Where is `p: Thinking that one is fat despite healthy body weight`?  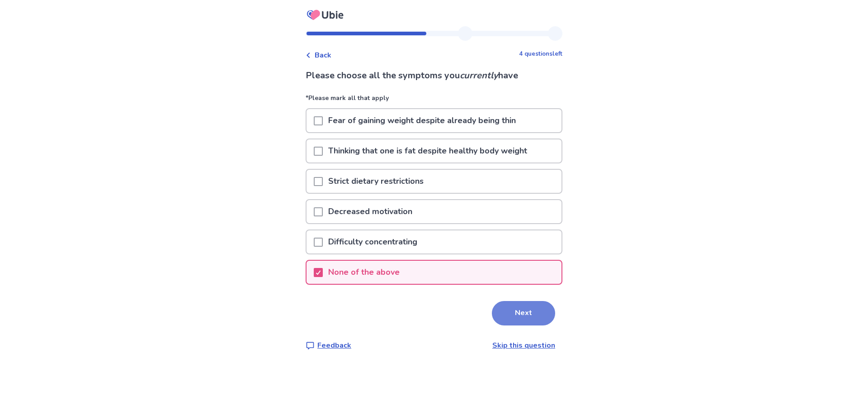
p: Thinking that one is fat despite healthy body weight is located at coordinates (428, 151).